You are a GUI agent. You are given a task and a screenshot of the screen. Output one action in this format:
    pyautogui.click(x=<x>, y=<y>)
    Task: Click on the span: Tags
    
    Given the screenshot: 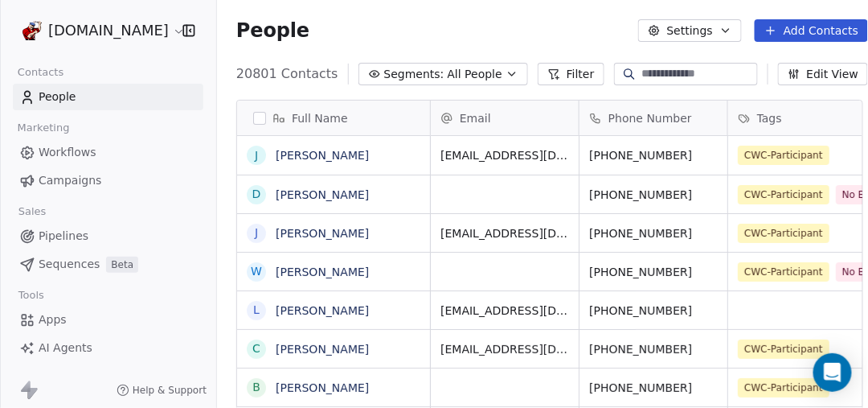 What is the action you would take?
    pyautogui.click(x=770, y=119)
    